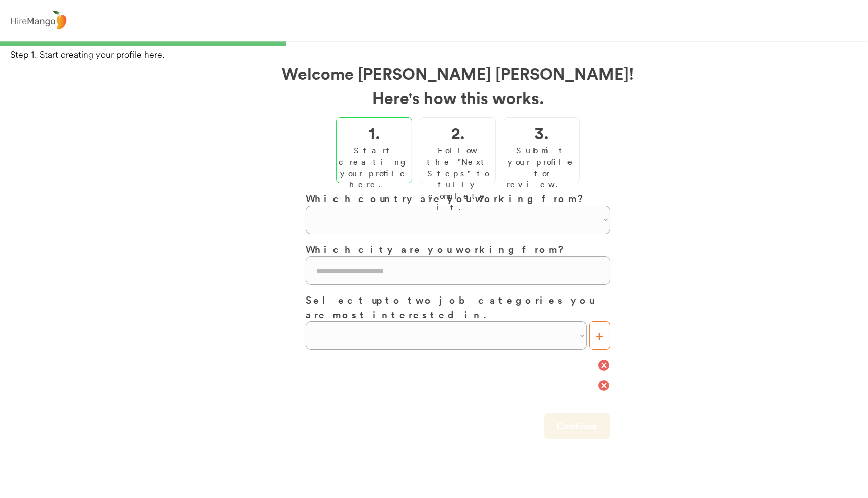  Describe the element at coordinates (457, 133) in the screenshot. I see `h2: 2.` at that location.